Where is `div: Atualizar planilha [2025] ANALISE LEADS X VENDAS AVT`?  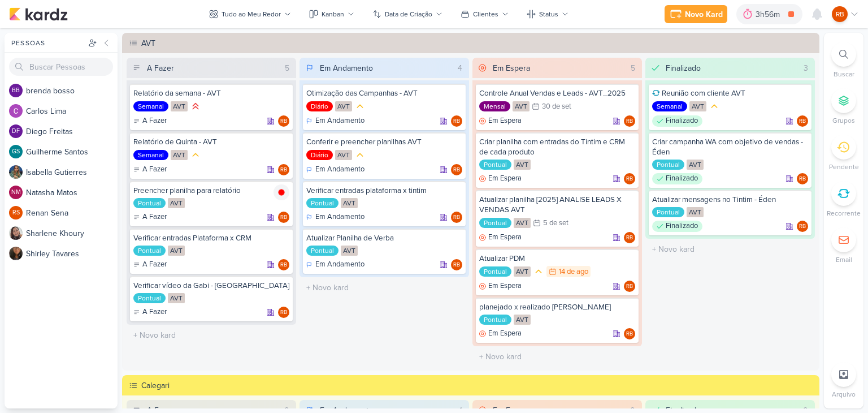
div: Atualizar planilha [2025] ANALISE LEADS X VENDAS AVT is located at coordinates (557, 204).